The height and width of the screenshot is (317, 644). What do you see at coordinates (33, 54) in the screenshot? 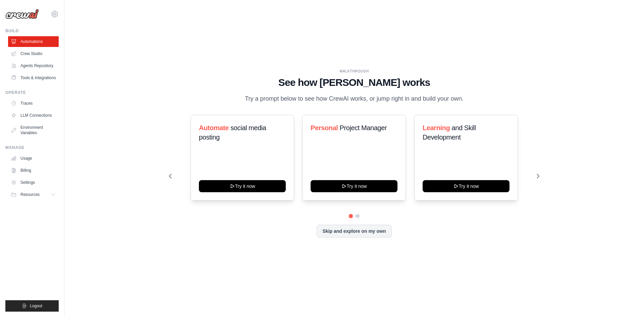
I see `a: Crew Studio` at bounding box center [33, 54].